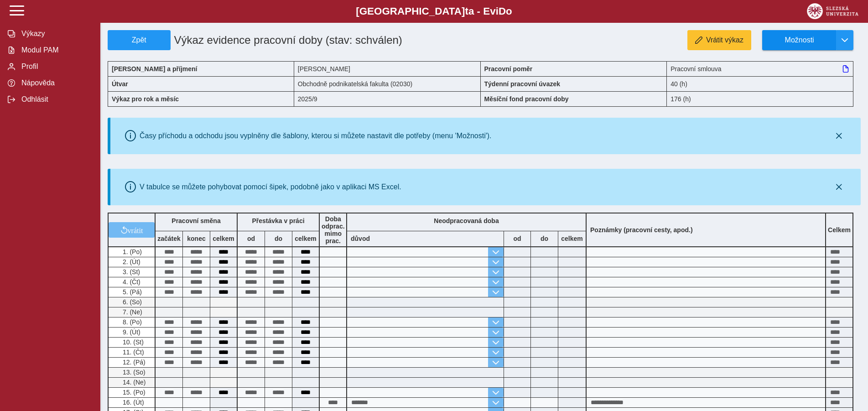 This screenshot has height=411, width=868. What do you see at coordinates (196, 238) in the screenshot?
I see `b: konec` at bounding box center [196, 238].